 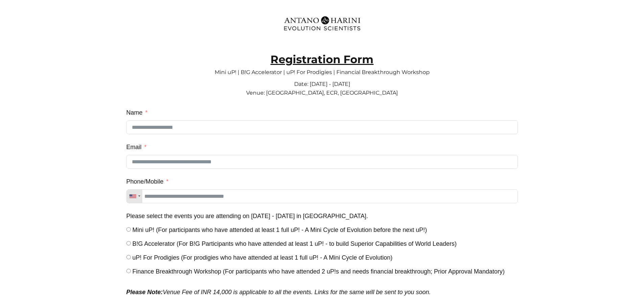 What do you see at coordinates (280, 230) in the screenshot?
I see `span: Mini uP! (For participants who have attended at least 1 full uP! - A Mini Cycle of Evolution befo...` at bounding box center [280, 230].